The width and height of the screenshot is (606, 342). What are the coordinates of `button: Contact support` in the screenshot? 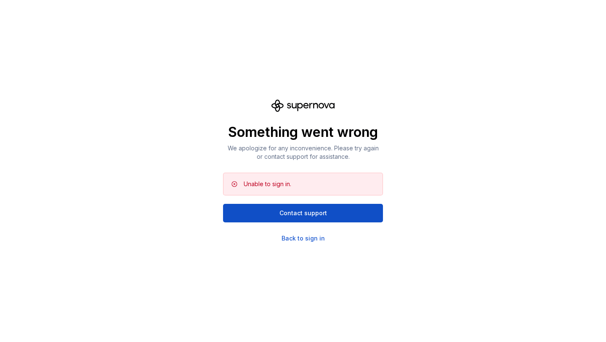 It's located at (303, 213).